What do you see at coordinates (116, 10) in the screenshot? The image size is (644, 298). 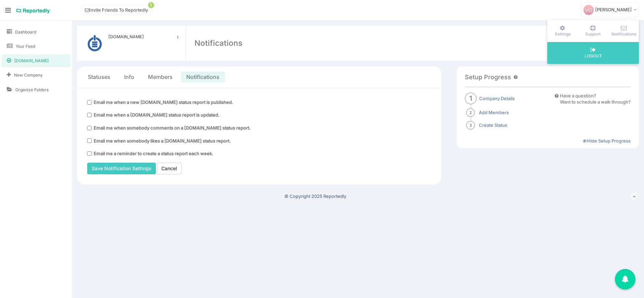 I see `a: Invite Friends To Reportedly!` at bounding box center [116, 10].